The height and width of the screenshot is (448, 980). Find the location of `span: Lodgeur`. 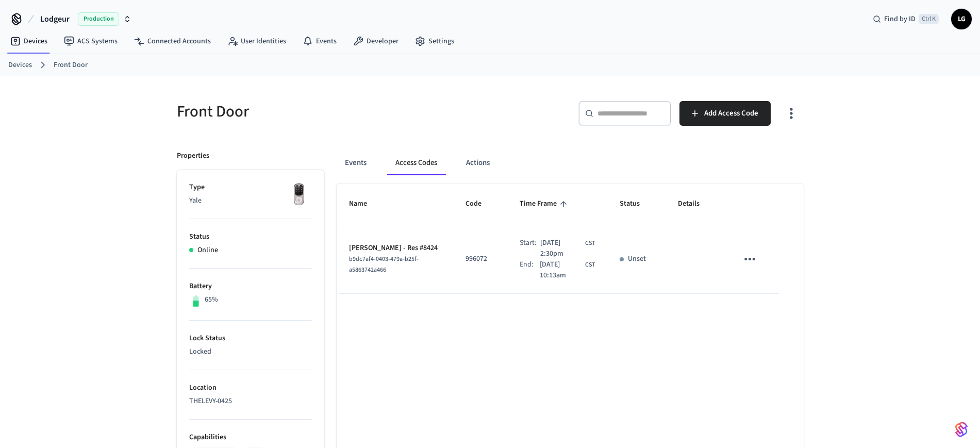

span: Lodgeur is located at coordinates (54, 19).